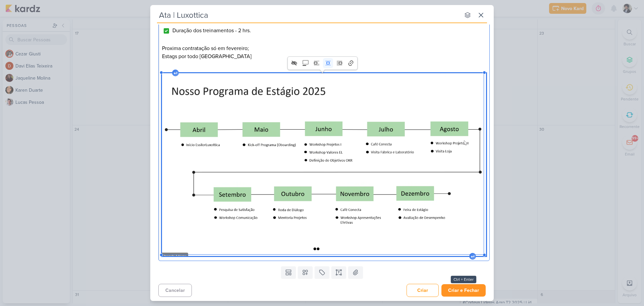 The image size is (644, 306). I want to click on button: Cancelar, so click(175, 290).